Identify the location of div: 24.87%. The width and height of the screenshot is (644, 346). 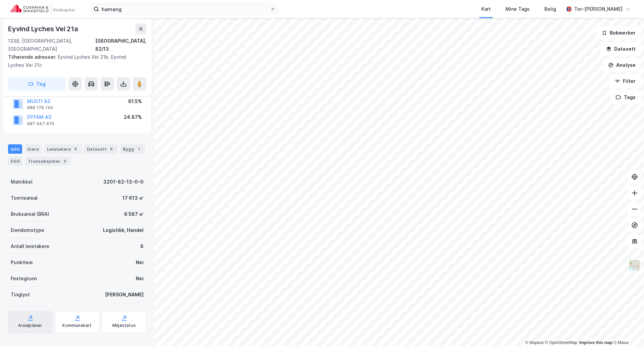
(133, 117).